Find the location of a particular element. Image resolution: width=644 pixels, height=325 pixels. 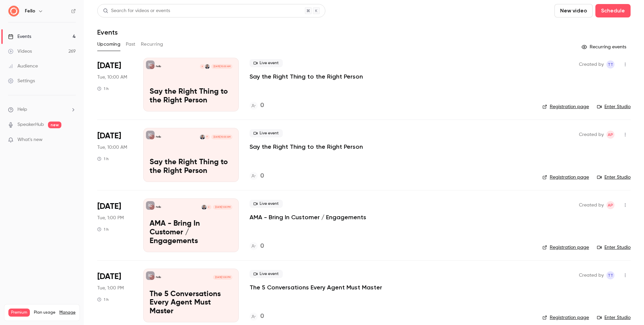

div: Events is located at coordinates (19, 36).